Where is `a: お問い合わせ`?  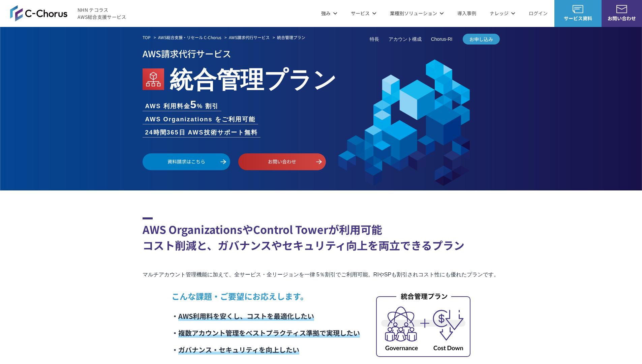
a: お問い合わせ is located at coordinates (282, 162).